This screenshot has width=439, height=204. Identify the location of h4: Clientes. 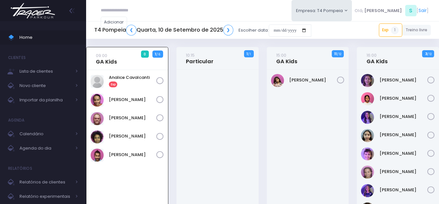
(17, 58).